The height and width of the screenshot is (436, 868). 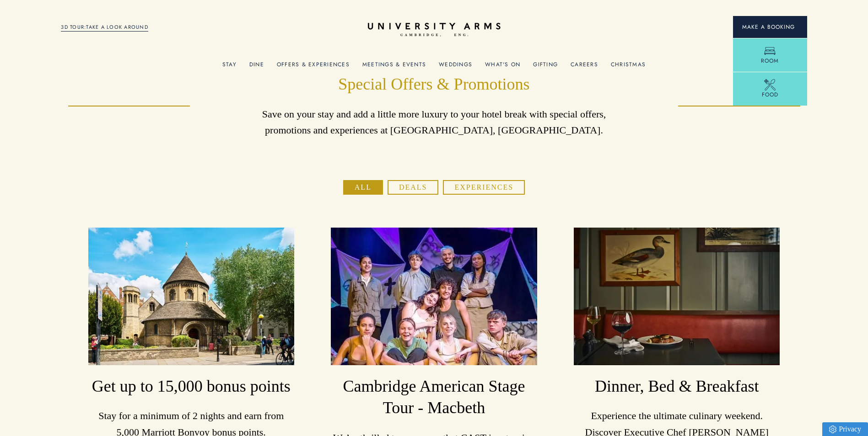 I want to click on a: Careers, so click(x=584, y=67).